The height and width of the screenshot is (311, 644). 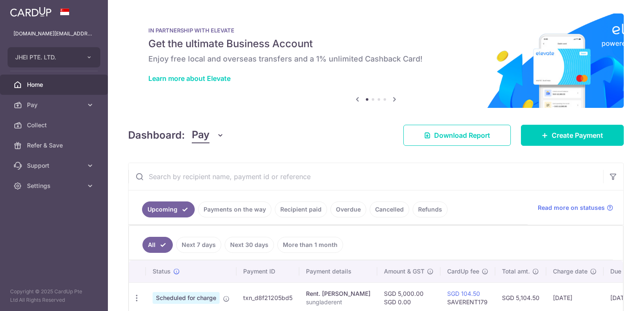 What do you see at coordinates (249, 245) in the screenshot?
I see `a: Next 30 days` at bounding box center [249, 245].